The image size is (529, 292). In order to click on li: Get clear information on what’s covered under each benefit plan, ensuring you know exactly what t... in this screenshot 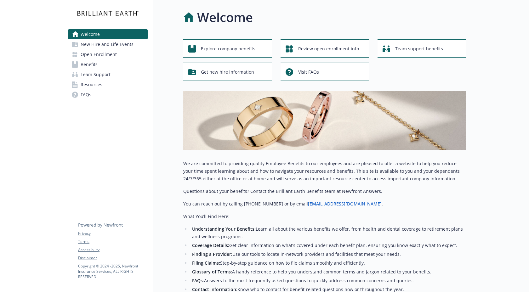, I will do `click(328, 245)`.